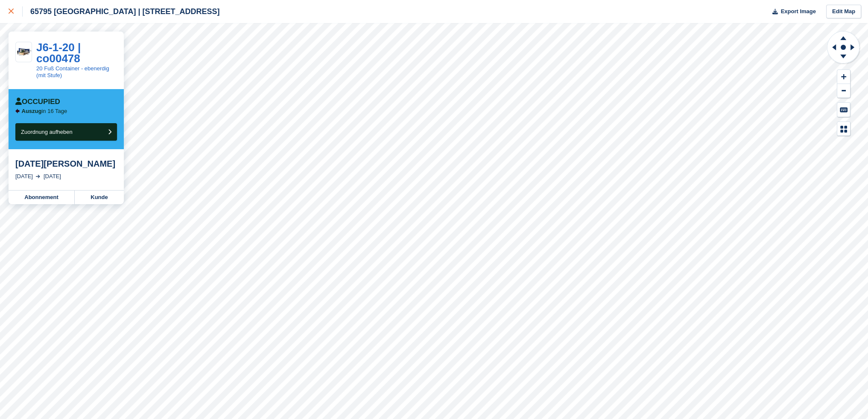  What do you see at coordinates (18, 111) in the screenshot?
I see `img: arrow-left-icn-90495f2de72eb5bd0bd1c3c35deca35cc13f817d75bef06ecd7c0b315636ce7e.svg` at bounding box center [18, 111].